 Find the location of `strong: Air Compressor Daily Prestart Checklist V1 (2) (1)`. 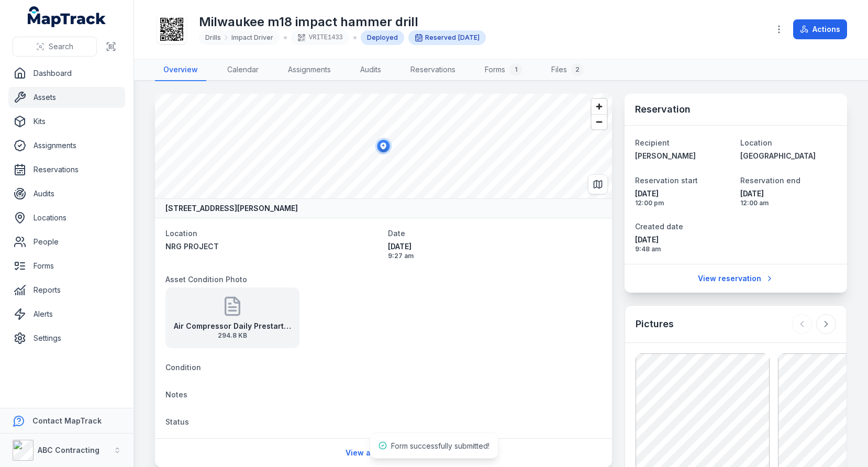

strong: Air Compressor Daily Prestart Checklist V1 (2) (1) is located at coordinates (233, 326).